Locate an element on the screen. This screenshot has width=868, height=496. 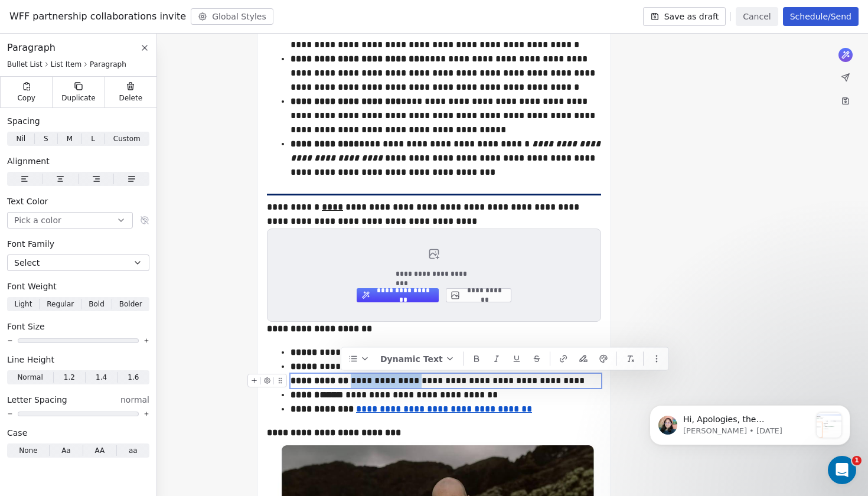
span: Duplicate is located at coordinates (78, 98).